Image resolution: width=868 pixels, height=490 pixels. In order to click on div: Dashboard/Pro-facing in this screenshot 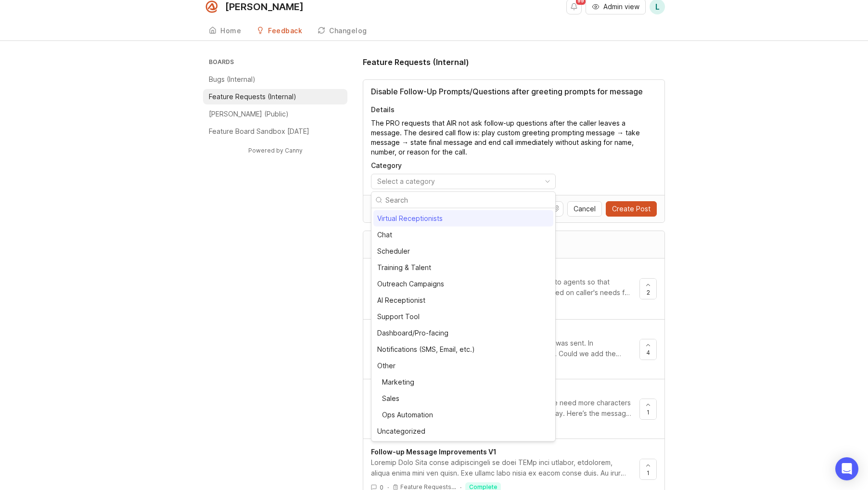, I will do `click(413, 333)`.